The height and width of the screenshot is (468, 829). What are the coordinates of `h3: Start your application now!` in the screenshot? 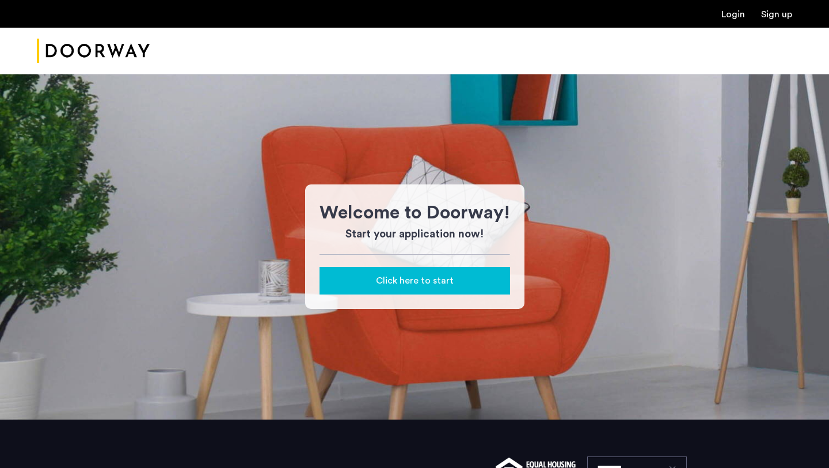 It's located at (415, 234).